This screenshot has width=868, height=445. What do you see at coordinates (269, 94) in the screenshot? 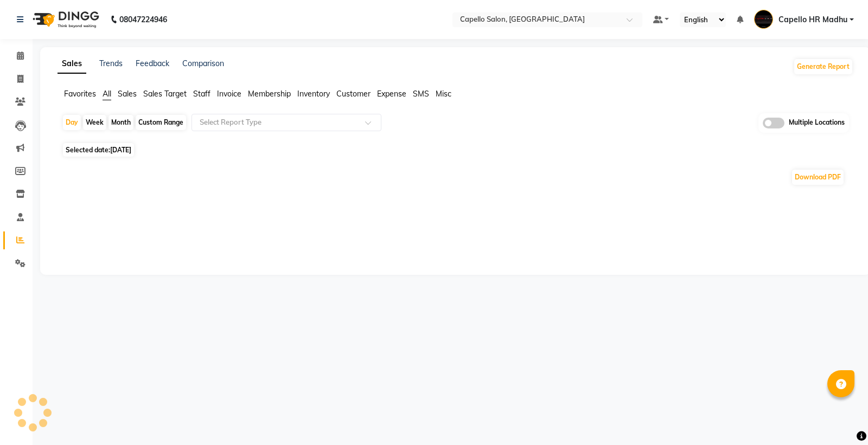
I see `span: Membership` at bounding box center [269, 94].